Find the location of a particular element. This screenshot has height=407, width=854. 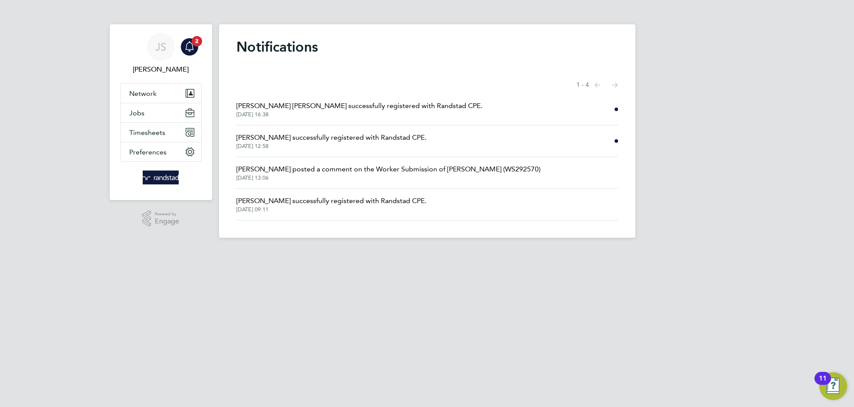

button: Timesheets is located at coordinates (161, 132).